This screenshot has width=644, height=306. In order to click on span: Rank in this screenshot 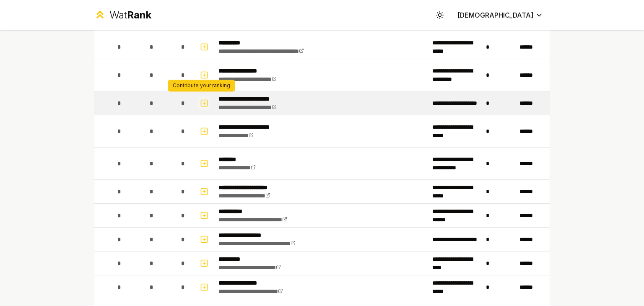, I will do `click(139, 14)`.